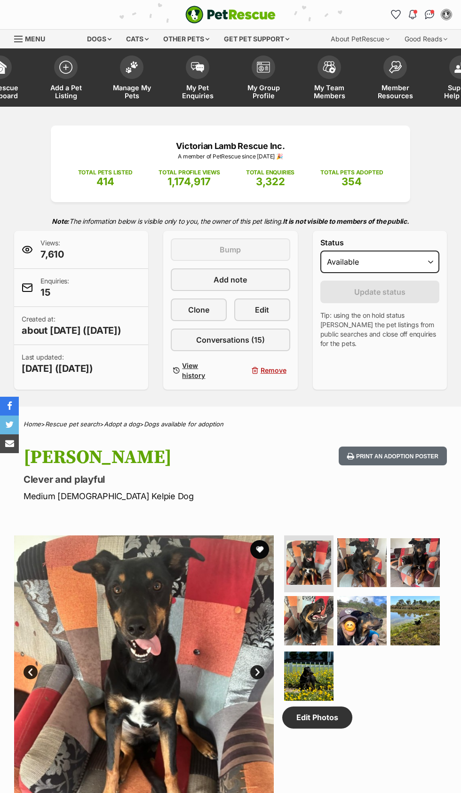  I want to click on p: Views:, so click(52, 250).